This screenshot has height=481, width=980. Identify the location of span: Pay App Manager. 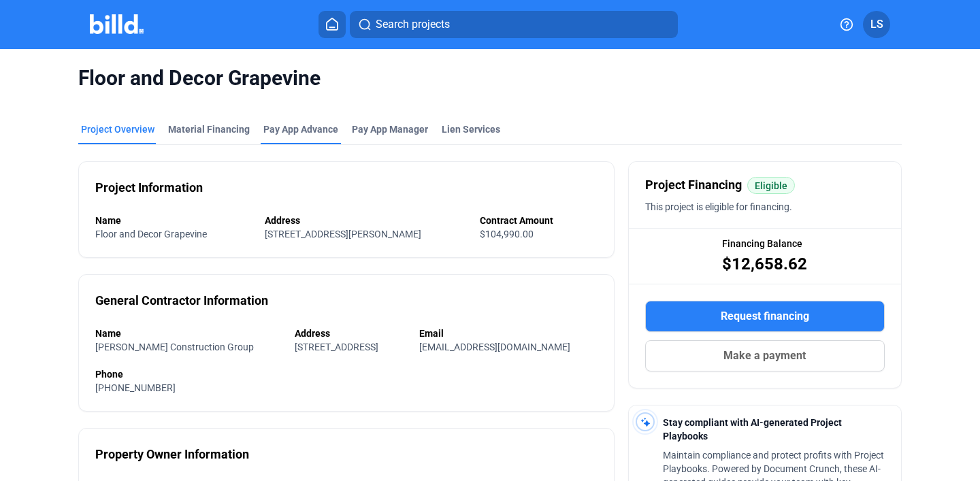
(390, 130).